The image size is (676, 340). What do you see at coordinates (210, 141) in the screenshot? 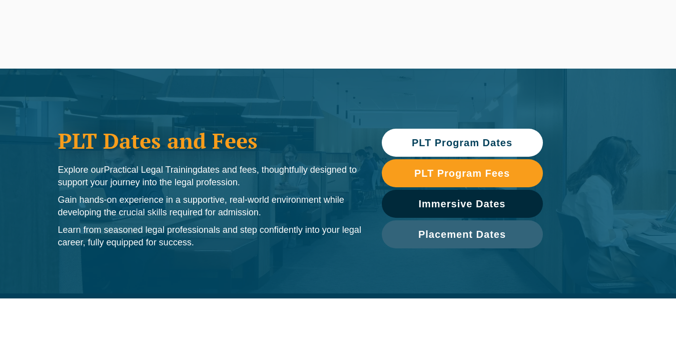
I see `h1: PLT Dates and Fees` at bounding box center [210, 141].